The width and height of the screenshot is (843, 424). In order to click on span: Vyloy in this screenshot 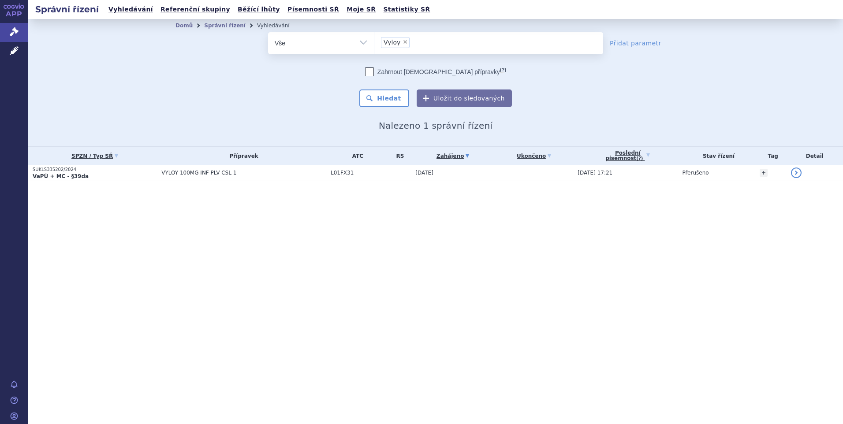, I will do `click(392, 42)`.